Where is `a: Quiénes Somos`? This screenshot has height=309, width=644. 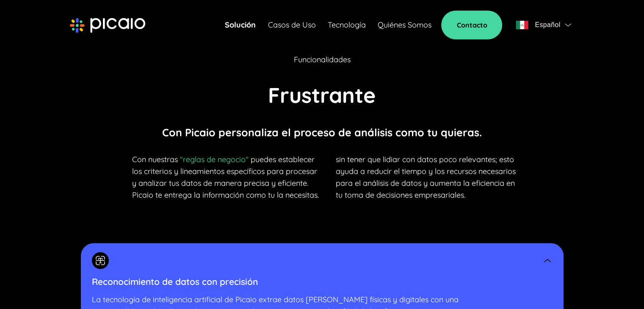 a: Quiénes Somos is located at coordinates (404, 25).